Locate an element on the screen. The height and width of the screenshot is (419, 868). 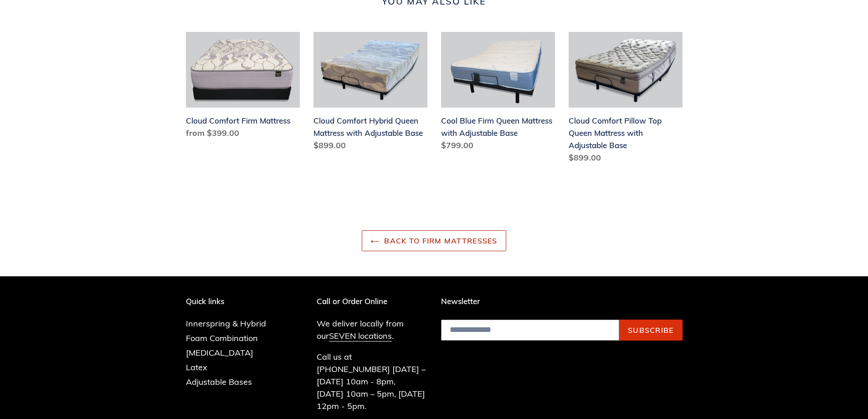
a: Innerspring & Hybrid is located at coordinates (226, 324).